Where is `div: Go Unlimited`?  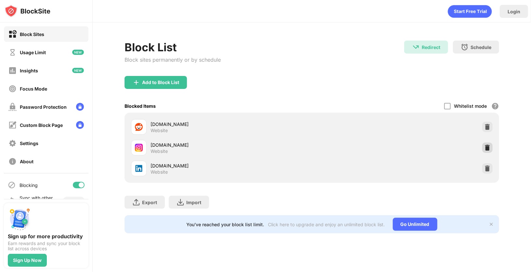
div: Go Unlimited is located at coordinates (415, 225).